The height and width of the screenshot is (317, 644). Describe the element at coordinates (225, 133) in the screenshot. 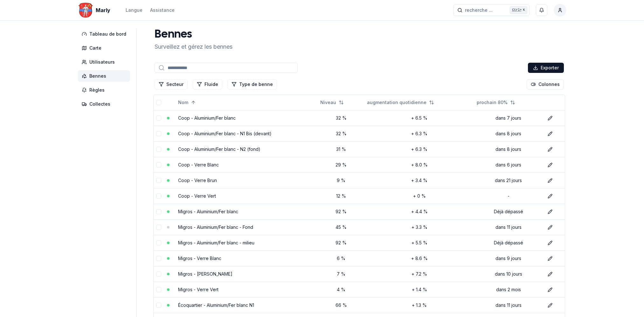

I see `a: Coop - Aluminium/Fer blanc - N1 Bis (devant)` at that location.